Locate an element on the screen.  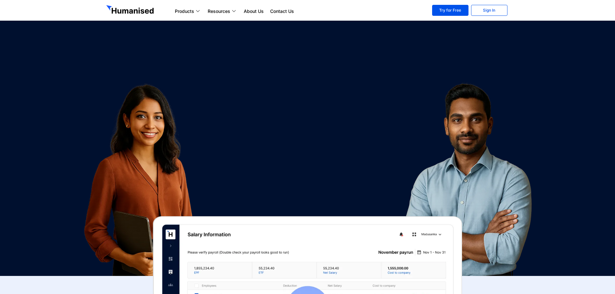
a: Try for Free is located at coordinates (450, 10).